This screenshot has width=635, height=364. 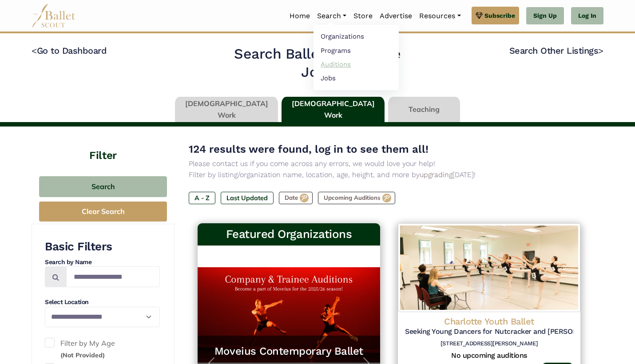 I want to click on span: Subscribe, so click(x=500, y=16).